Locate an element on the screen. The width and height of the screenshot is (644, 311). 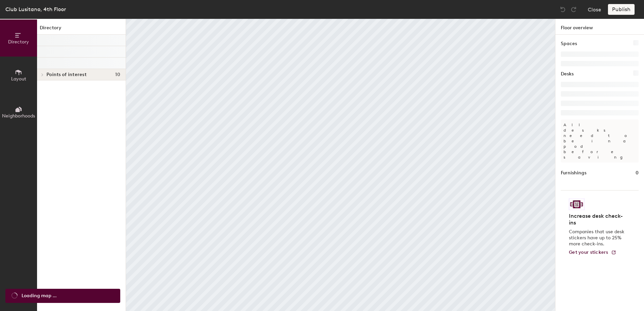
canvas: Map is located at coordinates (340, 165).